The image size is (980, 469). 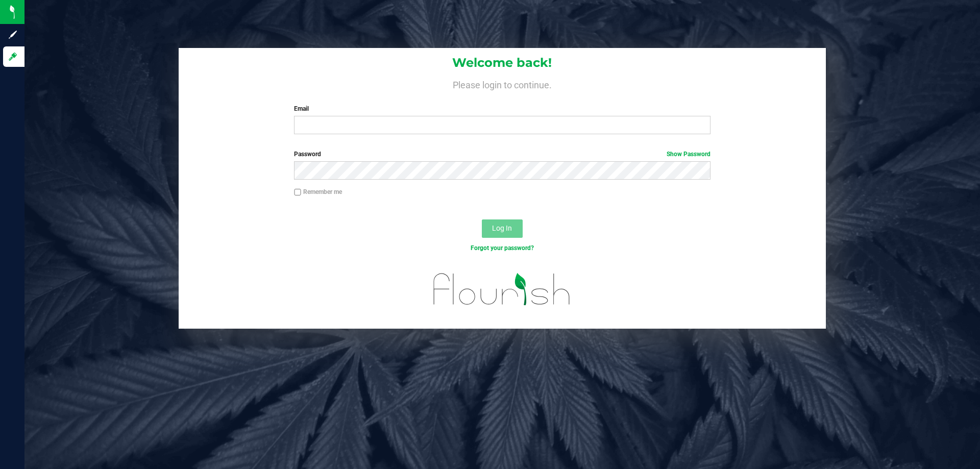 I want to click on h1: Welcome back!, so click(x=502, y=63).